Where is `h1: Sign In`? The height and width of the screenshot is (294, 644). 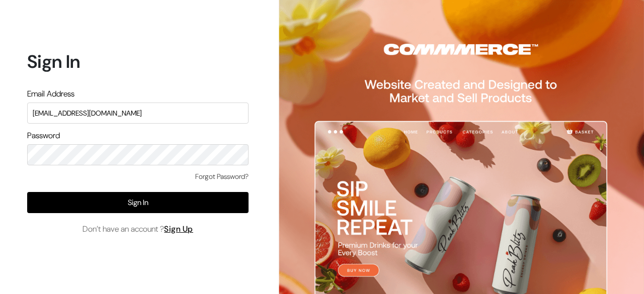 h1: Sign In is located at coordinates (138, 61).